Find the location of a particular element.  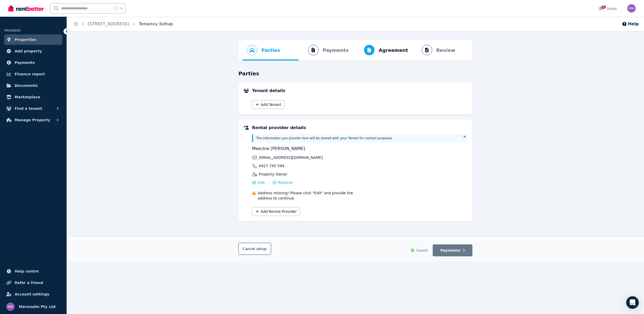

p: The information you provide here will be shared with your Tenant for contact purposes. is located at coordinates (358, 138).